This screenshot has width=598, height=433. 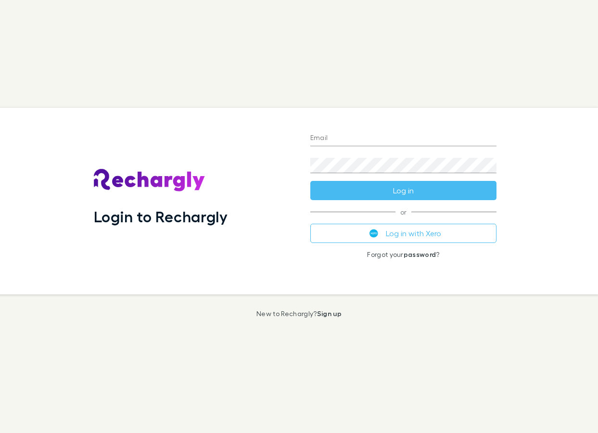 I want to click on p: New to Rechargly?, so click(x=299, y=314).